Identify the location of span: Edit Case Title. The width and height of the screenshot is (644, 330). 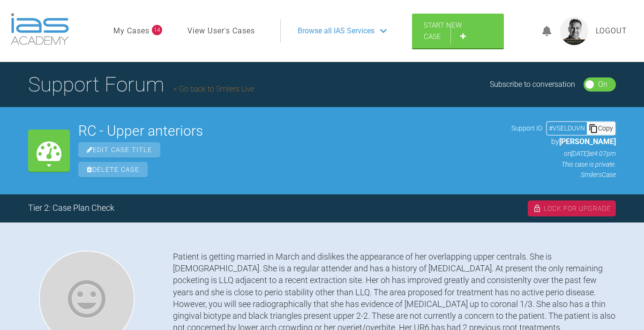
(119, 150).